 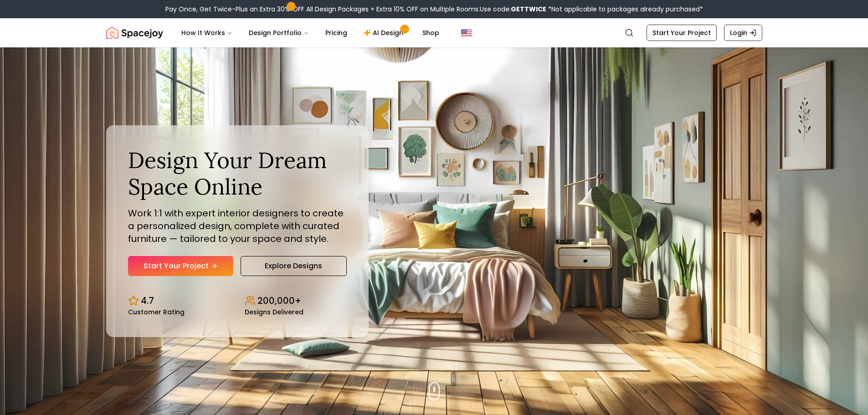 I want to click on small: Customer Rating, so click(x=156, y=312).